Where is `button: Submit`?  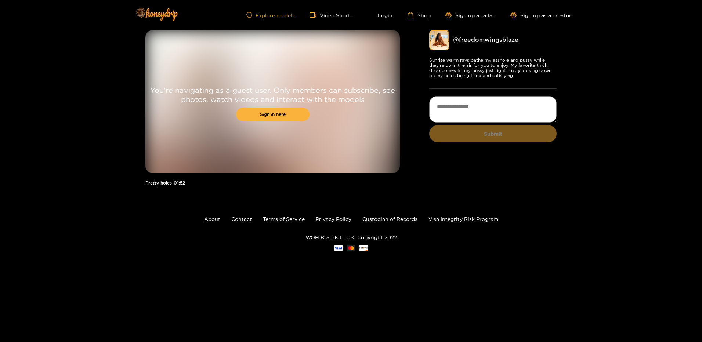 button: Submit is located at coordinates (493, 134).